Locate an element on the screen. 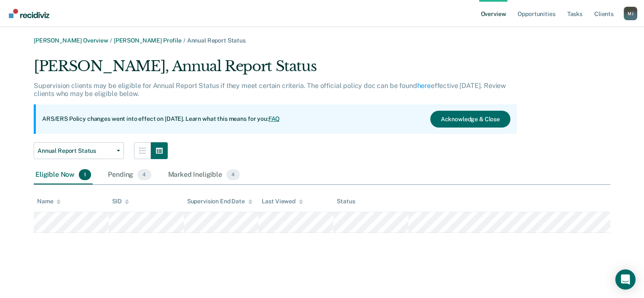  div: Status is located at coordinates (345, 202).